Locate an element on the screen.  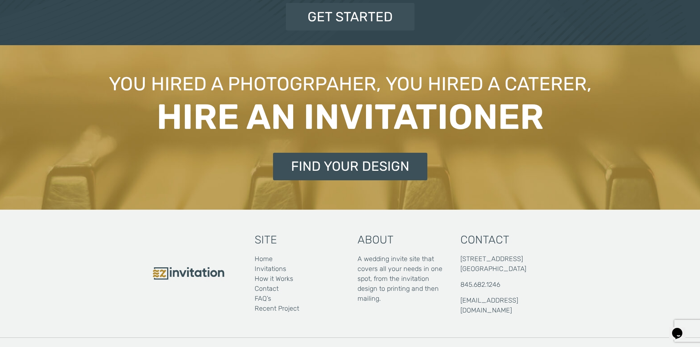
p: A wedding invite site that covers all your needs in one spot, from the invitation design to print... is located at coordinates (402, 279).